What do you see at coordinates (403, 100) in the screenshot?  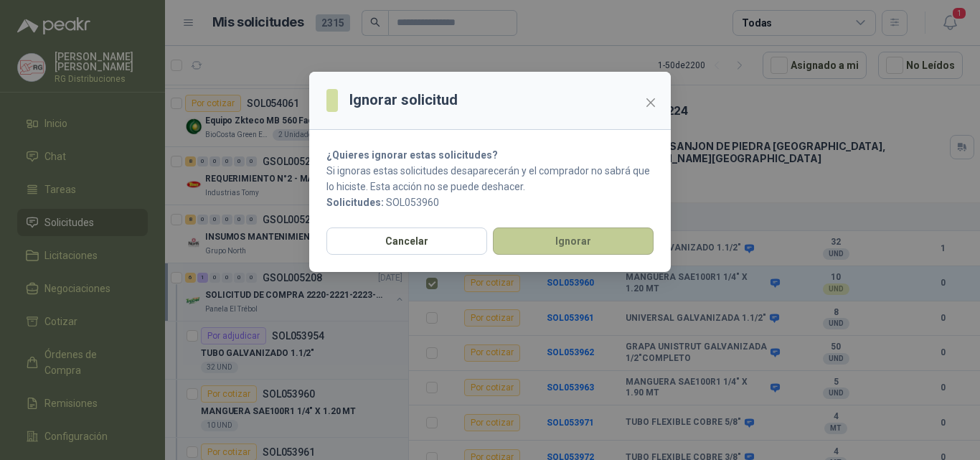 I see `h3: Ignorar solicitud` at bounding box center [403, 100].